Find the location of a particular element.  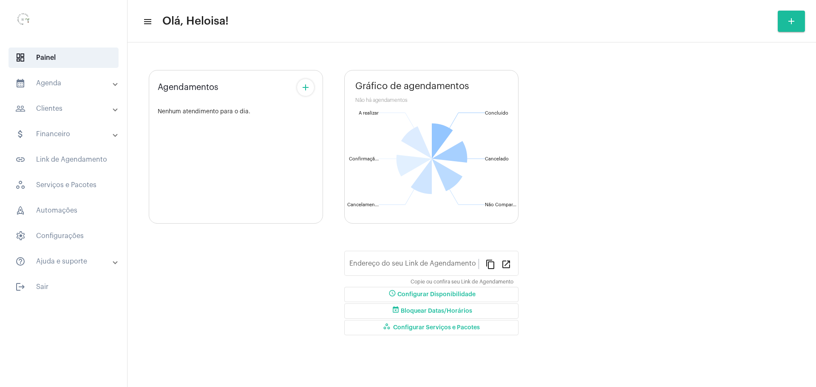

text: Cancelado is located at coordinates (497, 159).